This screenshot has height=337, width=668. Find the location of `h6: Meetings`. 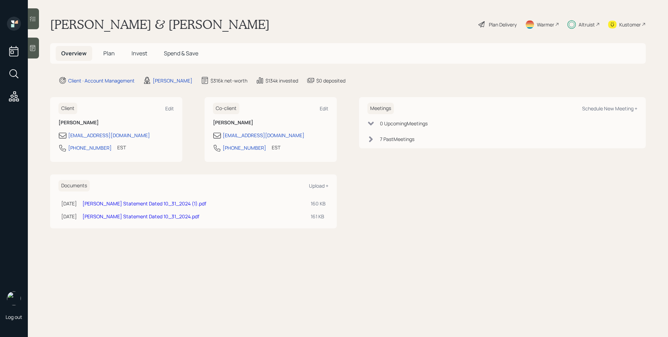

h6: Meetings is located at coordinates (381, 108).